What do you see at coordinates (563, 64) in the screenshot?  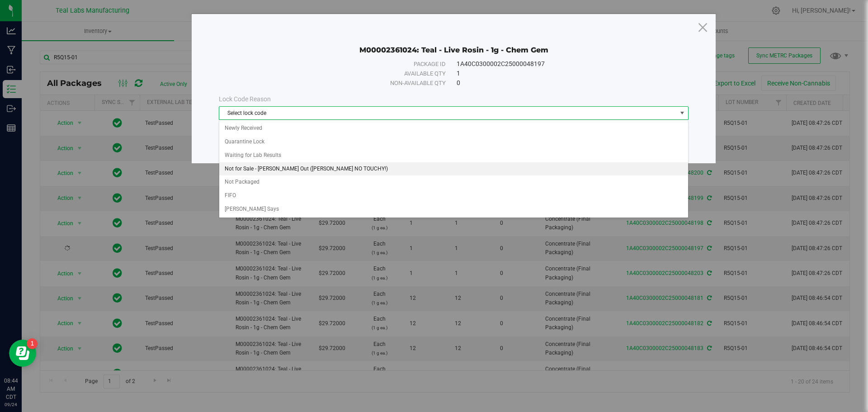 I see `div: 1A40C0300002C25000048197` at bounding box center [563, 64].